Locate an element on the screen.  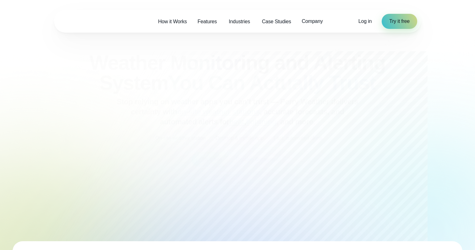
span: Log in is located at coordinates (365, 21).